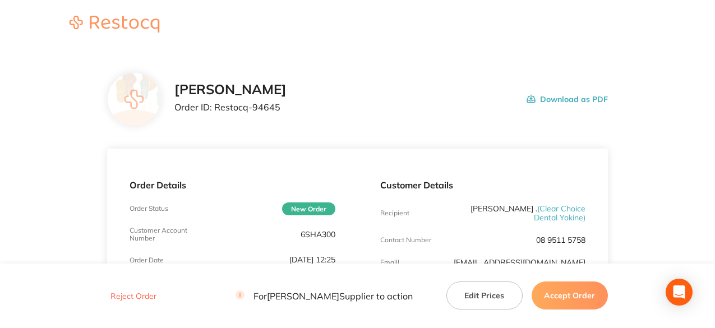 The width and height of the screenshot is (715, 328). What do you see at coordinates (570, 296) in the screenshot?
I see `button: Accept Order` at bounding box center [570, 296].